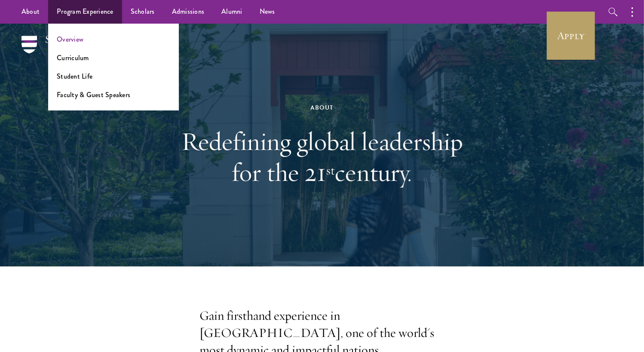 The width and height of the screenshot is (644, 352). Describe the element at coordinates (331, 170) in the screenshot. I see `sup: st` at that location.